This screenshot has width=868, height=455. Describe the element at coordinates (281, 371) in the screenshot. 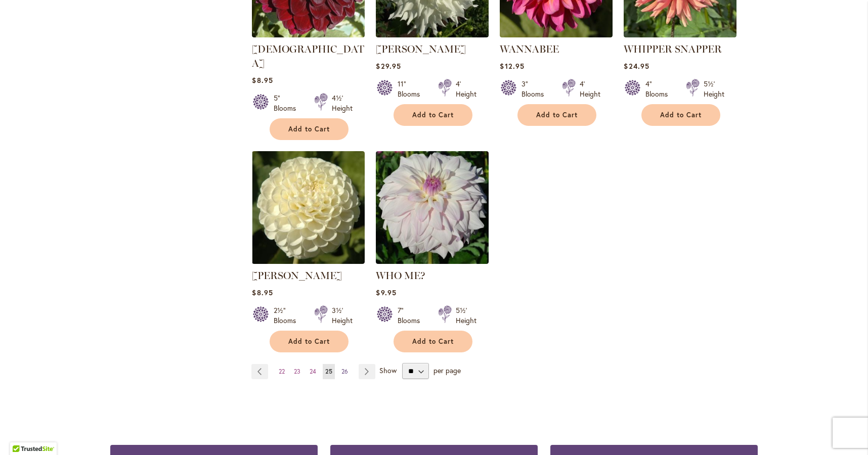

I see `span: 22` at that location.